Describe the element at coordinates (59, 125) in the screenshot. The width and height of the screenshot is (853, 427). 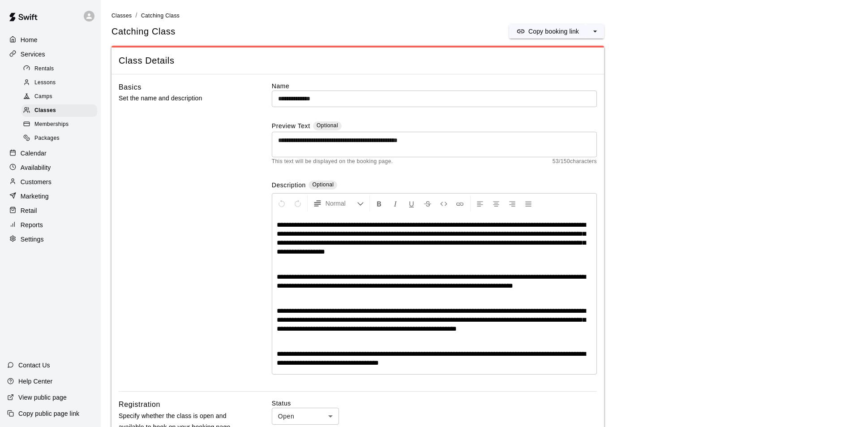
I see `div: Memberships` at that location.